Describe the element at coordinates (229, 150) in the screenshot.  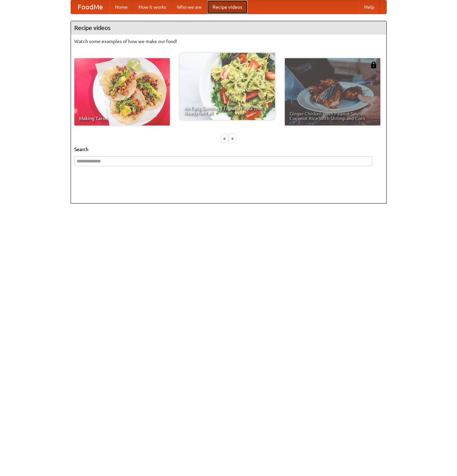
I see `h5: Search` at that location.